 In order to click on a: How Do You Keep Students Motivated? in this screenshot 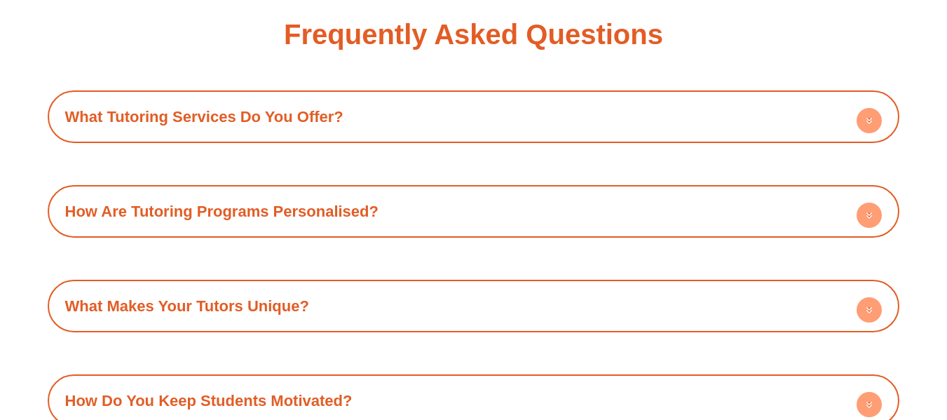, I will do `click(209, 400)`.